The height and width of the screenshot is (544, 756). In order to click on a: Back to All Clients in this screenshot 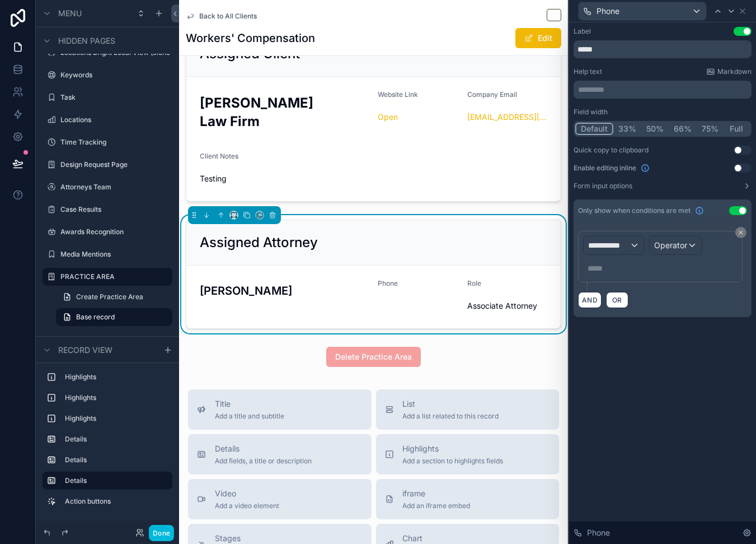, I will do `click(221, 17)`.